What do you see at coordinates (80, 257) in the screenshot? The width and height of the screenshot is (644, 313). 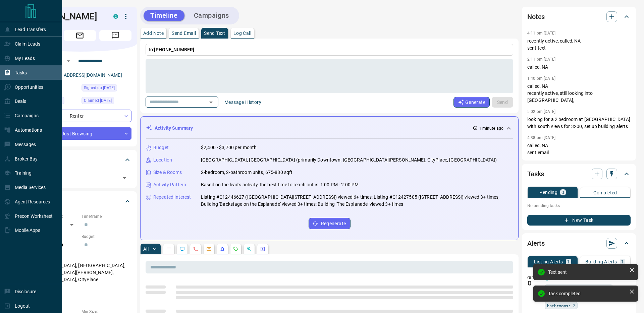 I see `p: Areas Searched:` at bounding box center [80, 257].